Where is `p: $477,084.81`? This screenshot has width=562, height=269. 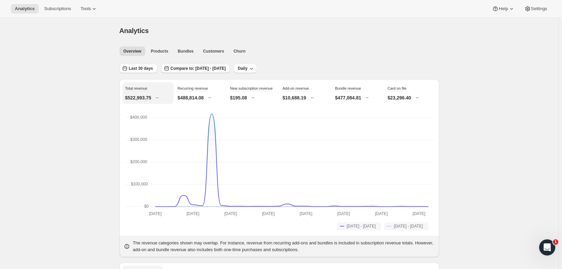 p: $477,084.81 is located at coordinates (348, 98).